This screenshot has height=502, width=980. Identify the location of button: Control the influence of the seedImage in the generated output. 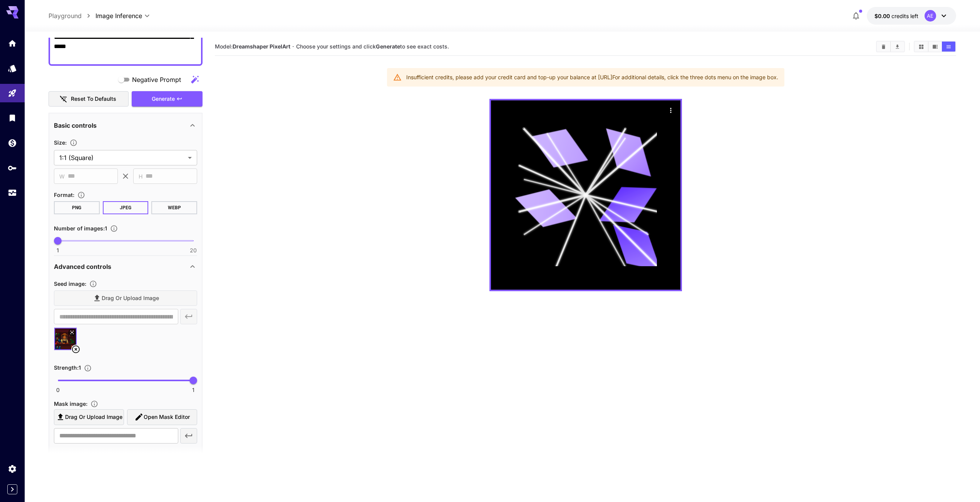
(88, 368).